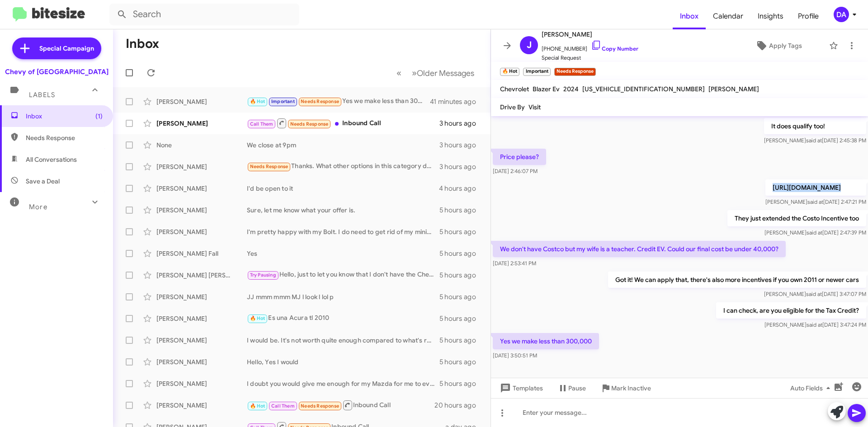 The image size is (868, 427). What do you see at coordinates (435, 73) in the screenshot?
I see `nav: Page navigation example` at bounding box center [435, 73].